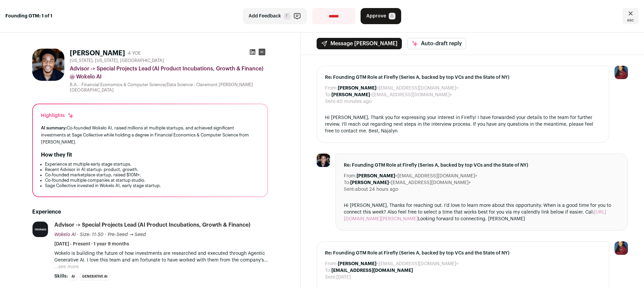 The image size is (644, 288). Describe the element at coordinates (275, 16) in the screenshot. I see `button: Add Feedback F` at that location.